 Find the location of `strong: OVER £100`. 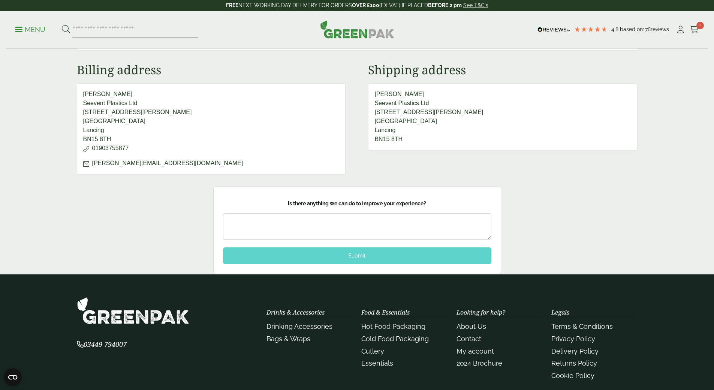

strong: OVER £100 is located at coordinates (366, 5).